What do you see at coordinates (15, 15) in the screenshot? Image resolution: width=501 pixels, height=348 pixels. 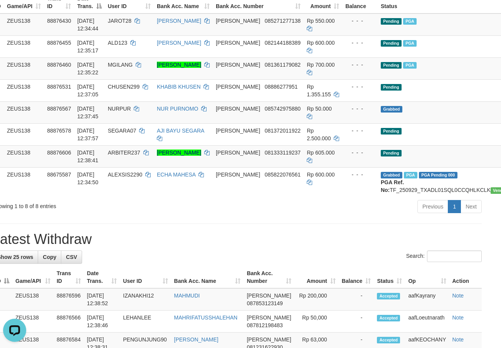 I see `button: Open LiveChat chat widget` at bounding box center [15, 15].